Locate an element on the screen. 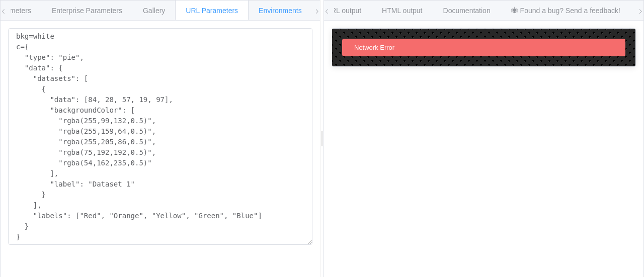 The image size is (644, 277). span: URL Parameters is located at coordinates (212, 10).